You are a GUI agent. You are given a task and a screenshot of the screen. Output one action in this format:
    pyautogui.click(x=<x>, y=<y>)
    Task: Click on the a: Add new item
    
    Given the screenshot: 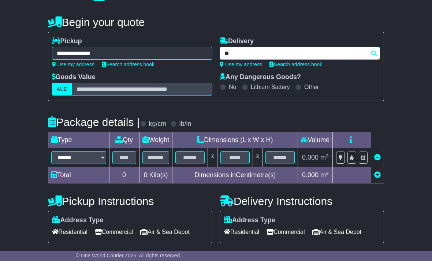 What is the action you would take?
    pyautogui.click(x=377, y=175)
    